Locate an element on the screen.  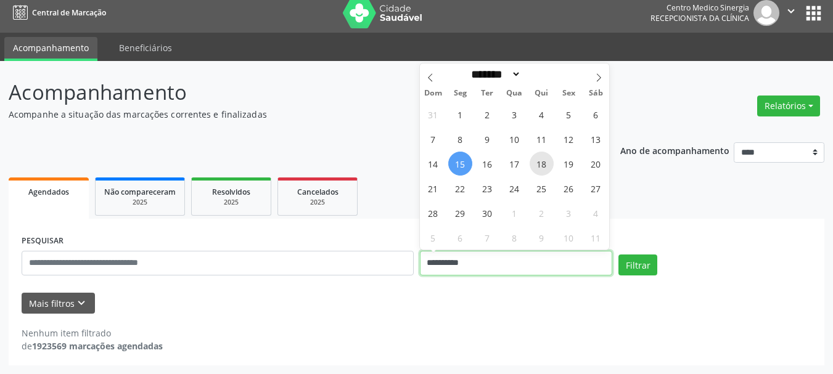
span: Seg is located at coordinates (460, 93).